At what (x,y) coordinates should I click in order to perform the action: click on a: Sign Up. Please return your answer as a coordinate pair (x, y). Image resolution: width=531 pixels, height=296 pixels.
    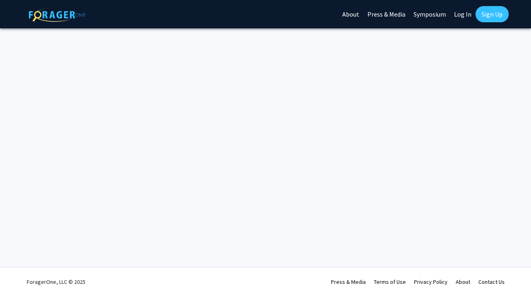
    Looking at the image, I should click on (492, 14).